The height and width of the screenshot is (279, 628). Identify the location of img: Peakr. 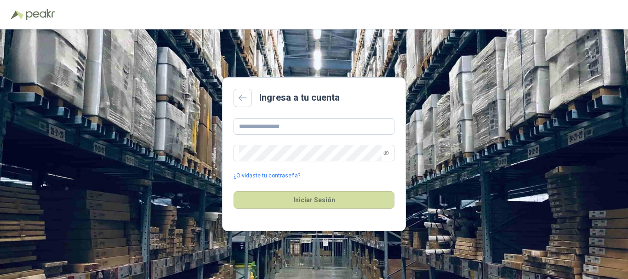
(40, 15).